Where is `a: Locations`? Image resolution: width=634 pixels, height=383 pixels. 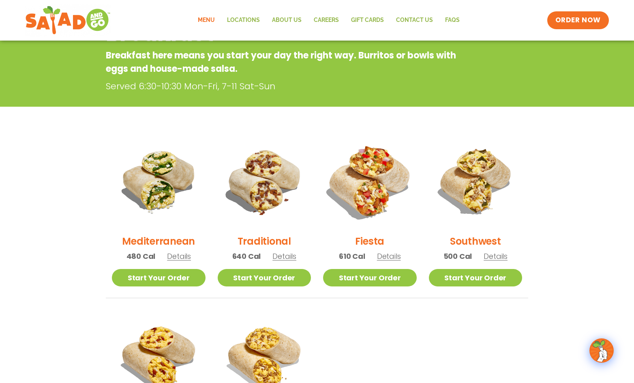
a: Locations is located at coordinates (243, 20).